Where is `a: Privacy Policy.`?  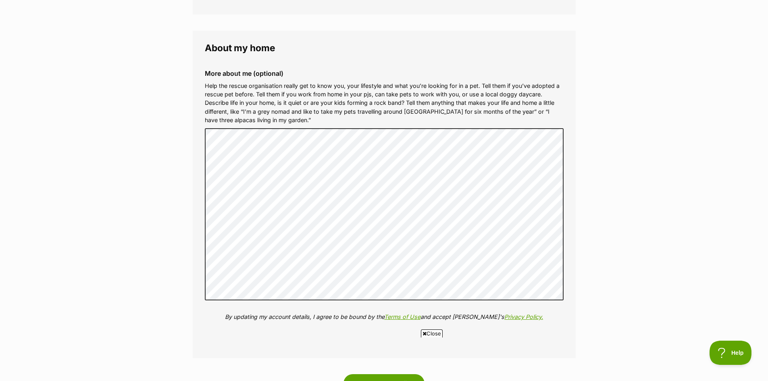
a: Privacy Policy. is located at coordinates (523, 316).